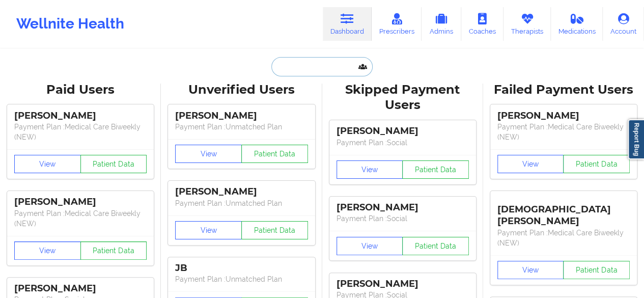  I want to click on a: Dashboard, so click(347, 24).